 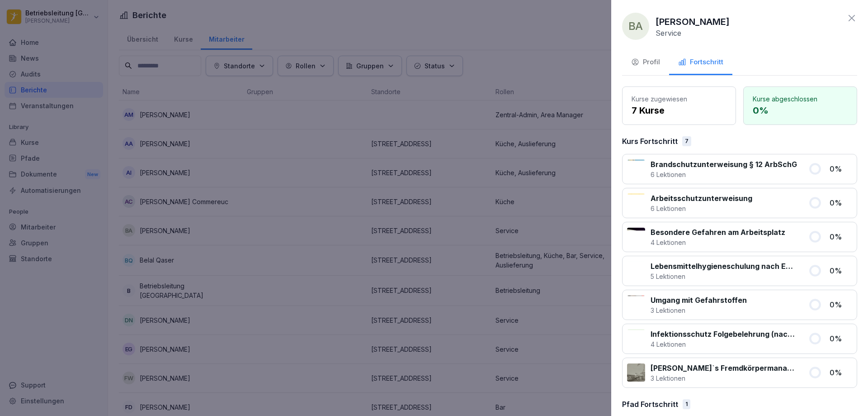 I want to click on p: Besondere Gefahren am Arbeitsplatz, so click(x=718, y=232).